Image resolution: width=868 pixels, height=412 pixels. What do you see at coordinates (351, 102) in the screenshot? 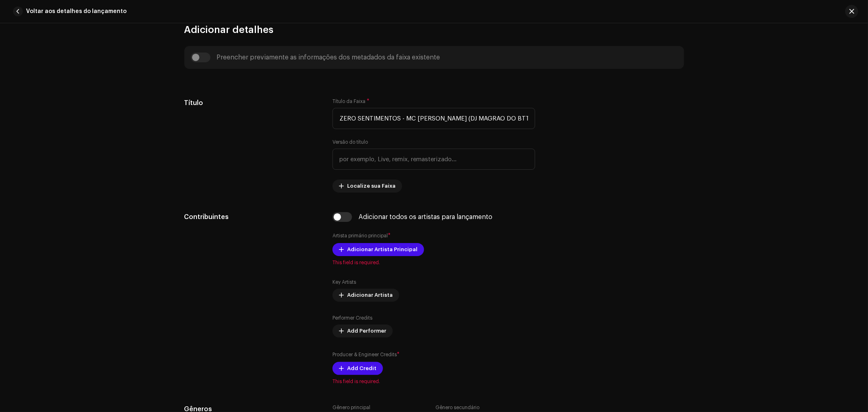
I see `label: Título da Faixa` at bounding box center [351, 102].